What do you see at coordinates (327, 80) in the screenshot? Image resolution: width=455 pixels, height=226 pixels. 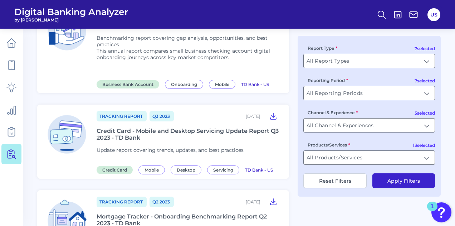 I see `label: Reporting Period` at bounding box center [327, 80].